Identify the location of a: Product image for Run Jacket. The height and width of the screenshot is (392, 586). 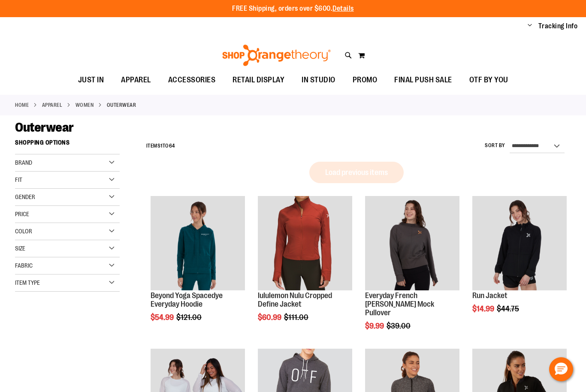
(520, 244).